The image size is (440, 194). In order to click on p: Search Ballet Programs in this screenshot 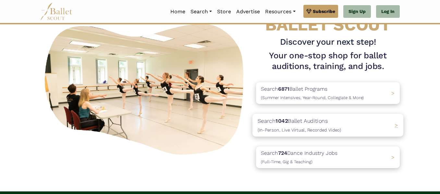, I will do `click(312, 93)`.